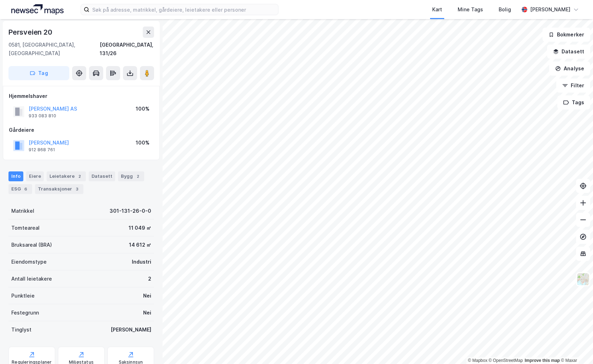 Image resolution: width=593 pixels, height=364 pixels. I want to click on div: Mine Tags, so click(470, 10).